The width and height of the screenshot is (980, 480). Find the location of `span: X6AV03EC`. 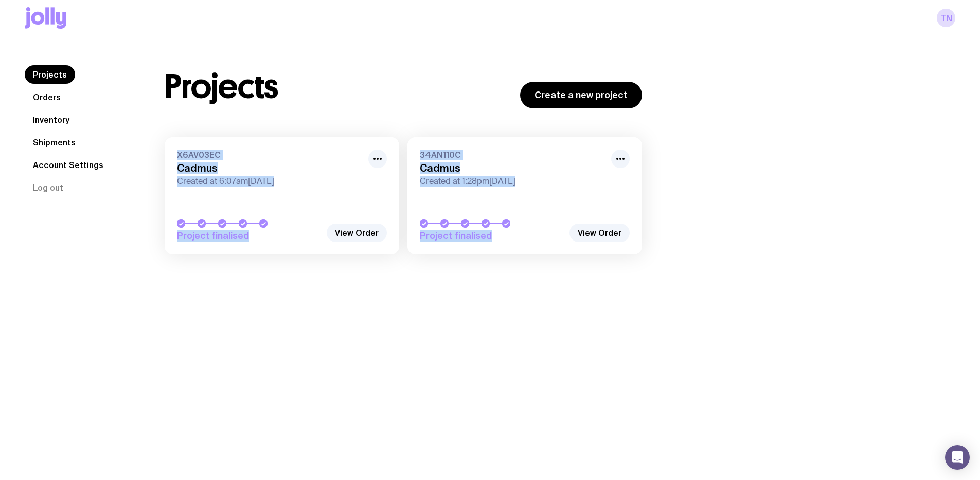

span: X6AV03EC is located at coordinates (270, 155).